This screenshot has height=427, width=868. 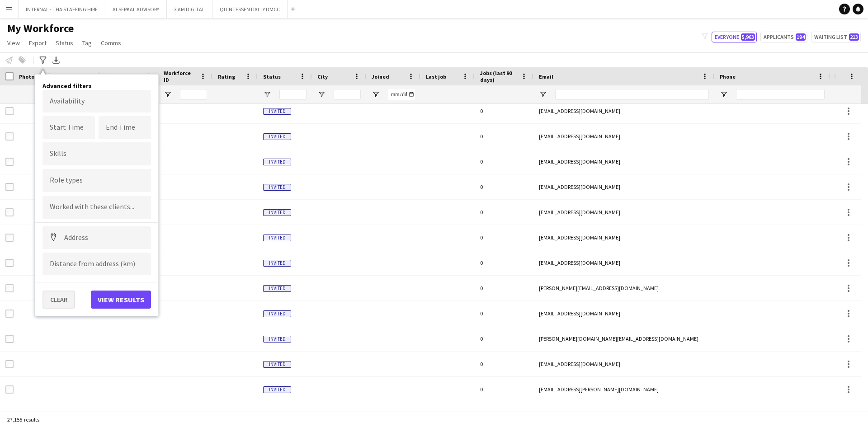 What do you see at coordinates (180, 76) in the screenshot?
I see `span: Workforce ID` at bounding box center [180, 76].